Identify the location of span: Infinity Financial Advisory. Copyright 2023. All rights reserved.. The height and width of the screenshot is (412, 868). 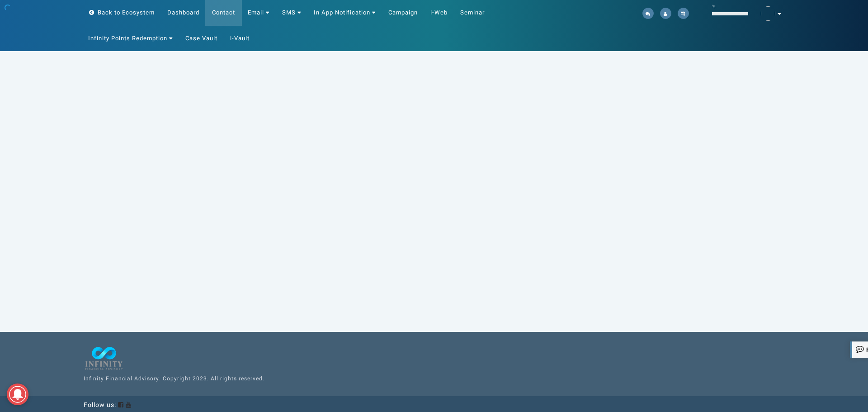
(174, 378).